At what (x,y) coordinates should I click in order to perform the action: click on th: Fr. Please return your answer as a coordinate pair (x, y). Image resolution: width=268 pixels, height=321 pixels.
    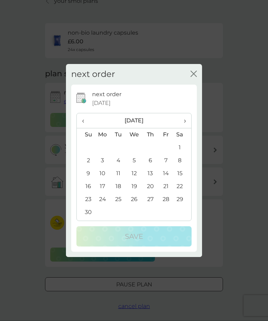
    Looking at the image, I should click on (166, 135).